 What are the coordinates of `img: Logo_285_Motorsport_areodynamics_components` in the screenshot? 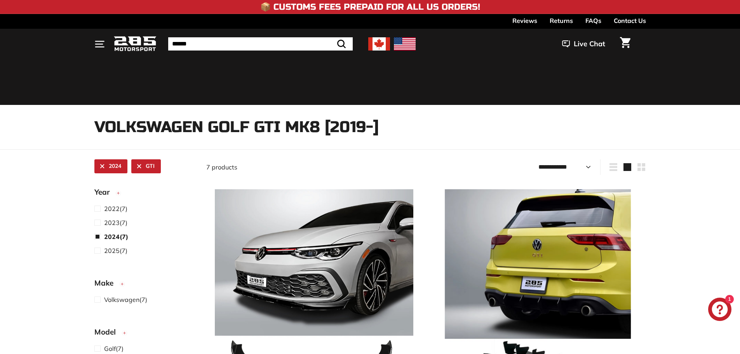 It's located at (135, 44).